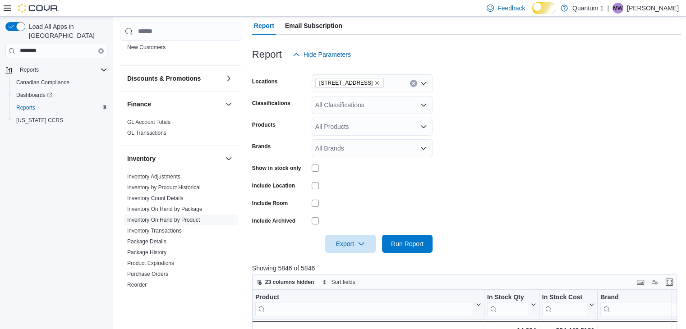  I want to click on a: Purchase Orders, so click(147, 274).